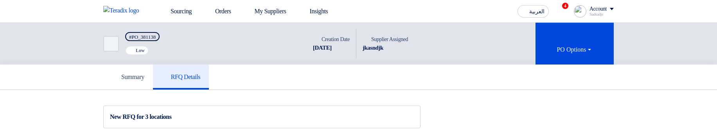 Image resolution: width=717 pixels, height=131 pixels. I want to click on img: profile_test.png, so click(580, 11).